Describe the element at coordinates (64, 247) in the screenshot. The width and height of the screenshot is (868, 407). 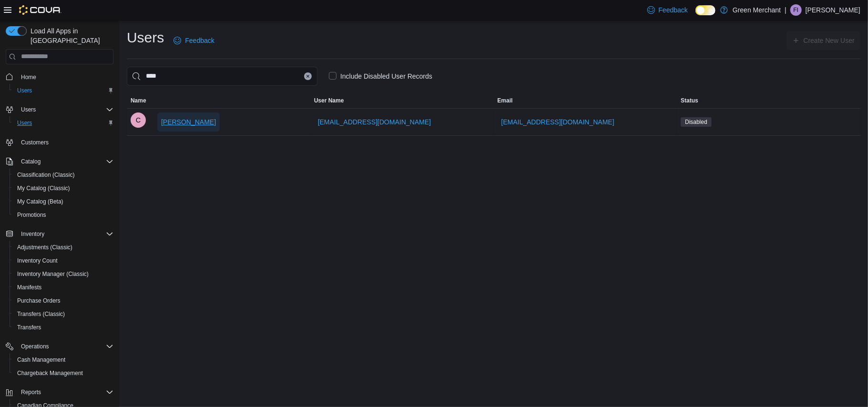
I see `button: Adjustments (Classic)` at that location.